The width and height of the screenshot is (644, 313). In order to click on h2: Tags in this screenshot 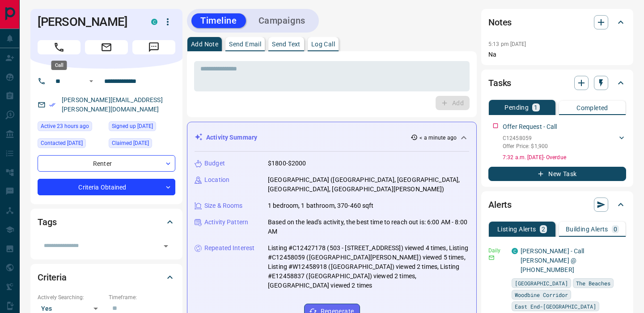, I will do `click(47, 223)`.